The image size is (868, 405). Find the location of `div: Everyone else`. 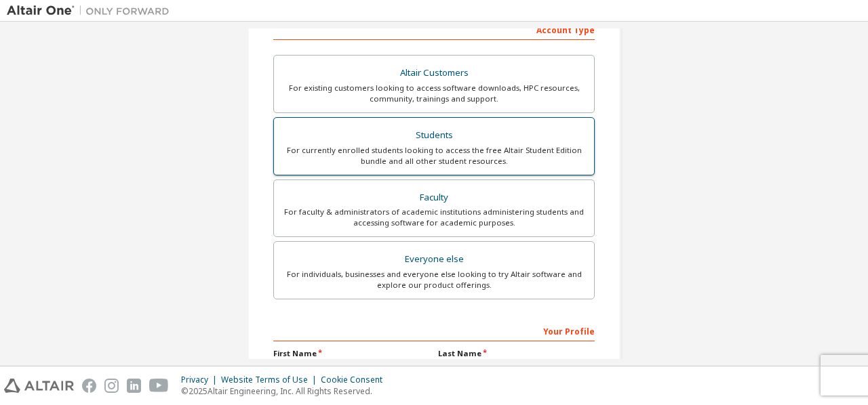

div: Everyone else is located at coordinates (434, 259).